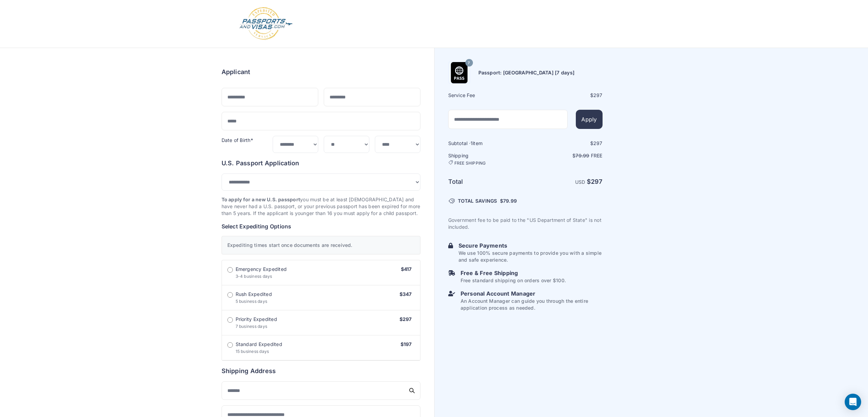 The width and height of the screenshot is (868, 417). What do you see at coordinates (472, 143) in the screenshot?
I see `span: 1` at bounding box center [472, 143].